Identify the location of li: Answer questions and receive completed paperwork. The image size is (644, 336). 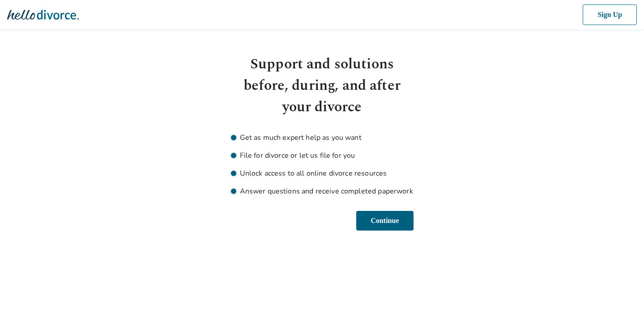
(322, 192).